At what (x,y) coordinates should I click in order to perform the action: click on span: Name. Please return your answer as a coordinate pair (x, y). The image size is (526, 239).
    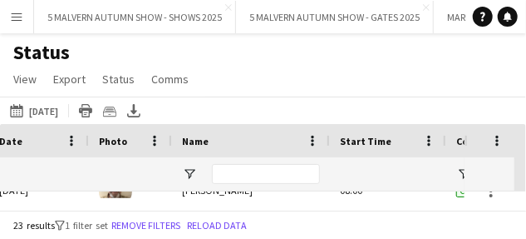
    Looking at the image, I should click on (195, 140).